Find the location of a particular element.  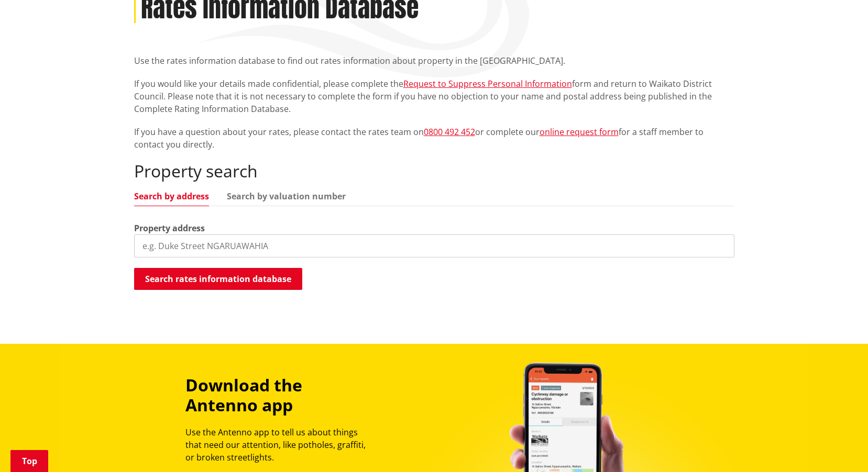

a: online request form is located at coordinates (579, 132).